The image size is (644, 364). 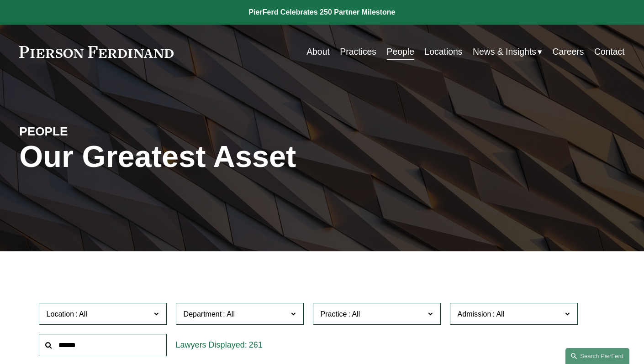 I want to click on a: People, so click(x=401, y=51).